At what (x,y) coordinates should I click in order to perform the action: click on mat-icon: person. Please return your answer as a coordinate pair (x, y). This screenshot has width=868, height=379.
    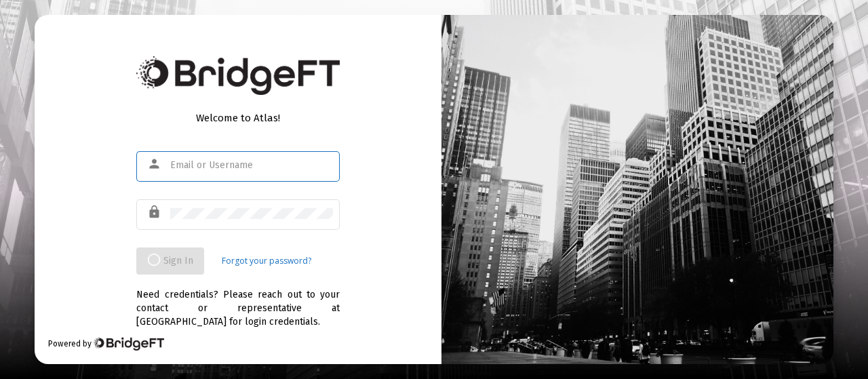
    Looking at the image, I should click on (156, 164).